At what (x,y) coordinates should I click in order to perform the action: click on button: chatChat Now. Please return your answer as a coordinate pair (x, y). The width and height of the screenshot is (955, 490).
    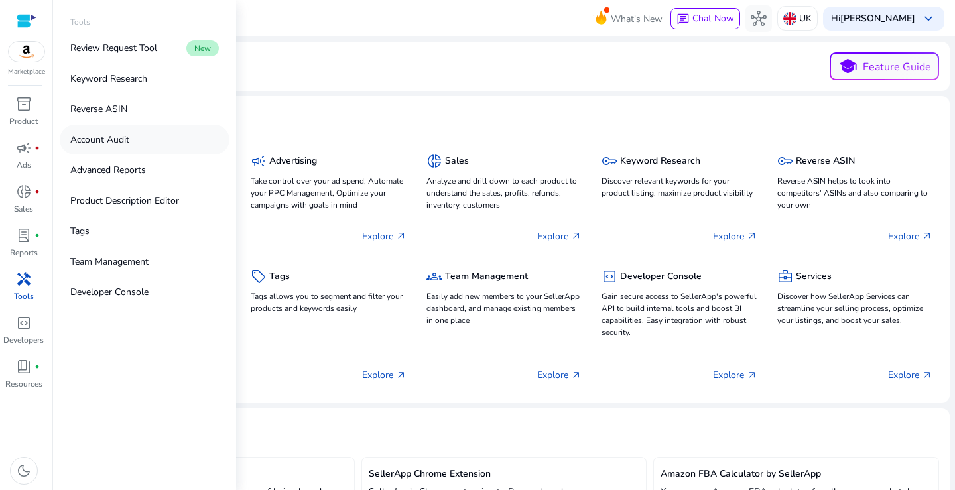
    Looking at the image, I should click on (705, 19).